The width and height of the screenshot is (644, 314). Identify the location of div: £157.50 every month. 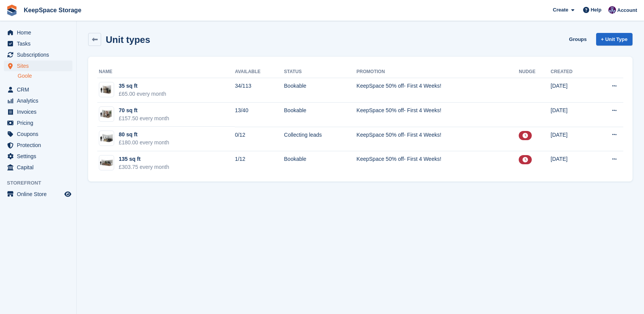
(144, 118).